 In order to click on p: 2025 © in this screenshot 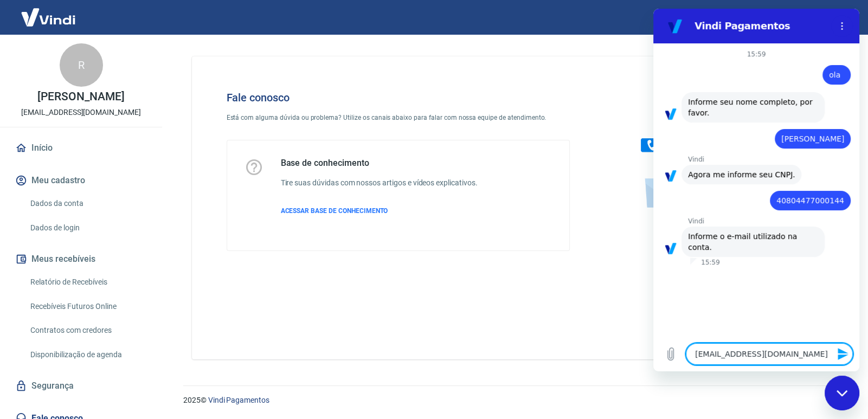, I will do `click(512, 400)`.